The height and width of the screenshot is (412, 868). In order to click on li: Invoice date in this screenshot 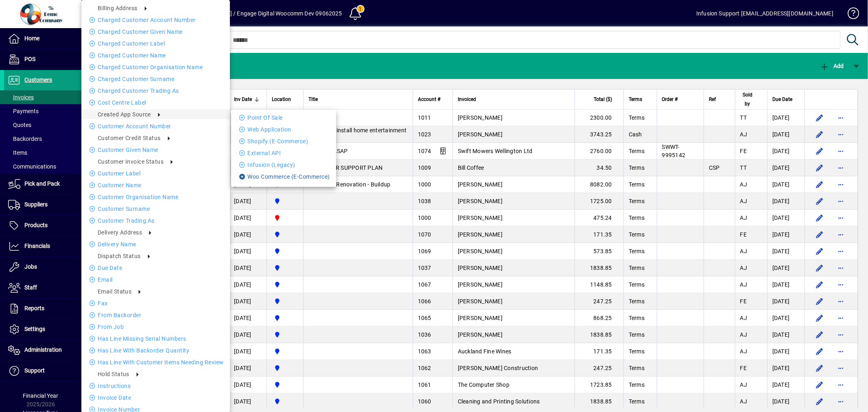, I will do `click(155, 398)`.